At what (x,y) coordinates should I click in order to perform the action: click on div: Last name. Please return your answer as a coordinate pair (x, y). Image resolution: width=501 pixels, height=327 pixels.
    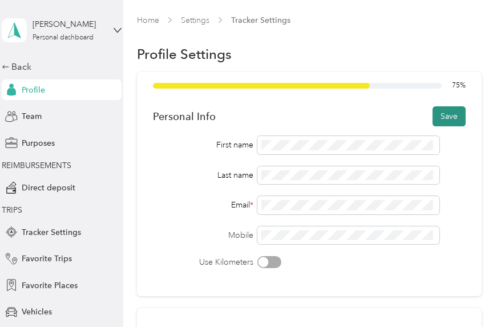
    Looking at the image, I should click on (203, 175).